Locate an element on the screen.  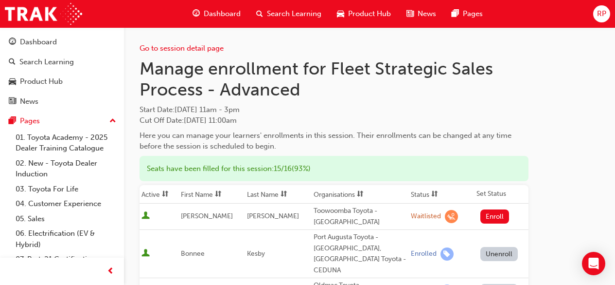
span: learningRecordVerb_WAITLIST-icon is located at coordinates (451, 216).